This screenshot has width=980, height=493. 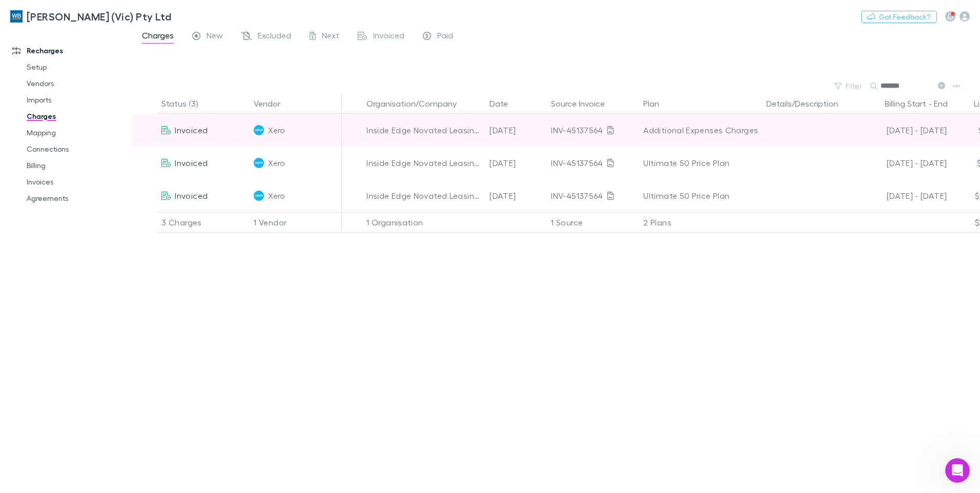 What do you see at coordinates (38, 14) in the screenshot?
I see `img: Profile image for Rechargly AI` at bounding box center [38, 14].